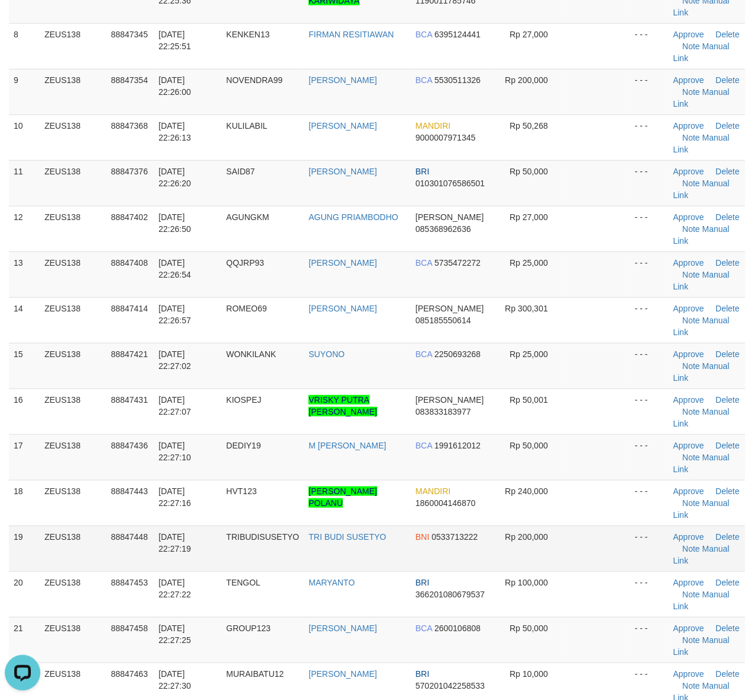 Image resolution: width=754 pixels, height=700 pixels. I want to click on td: 12, so click(24, 228).